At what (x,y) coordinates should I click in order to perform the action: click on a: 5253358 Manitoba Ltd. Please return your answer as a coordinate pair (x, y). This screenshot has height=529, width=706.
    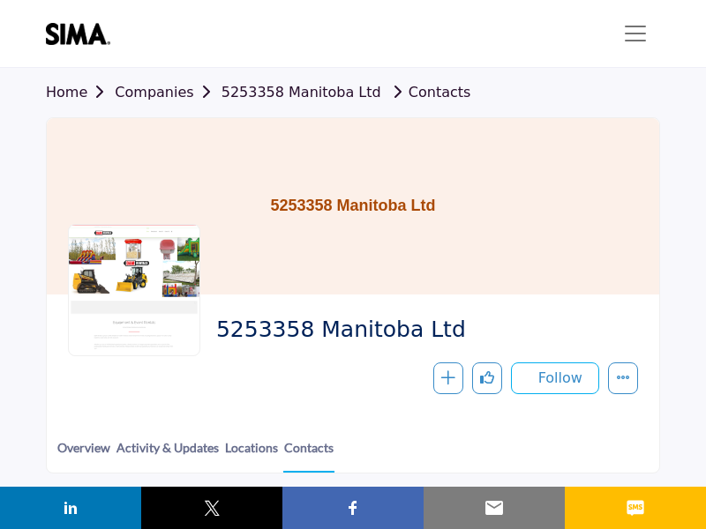
    Looking at the image, I should click on (301, 92).